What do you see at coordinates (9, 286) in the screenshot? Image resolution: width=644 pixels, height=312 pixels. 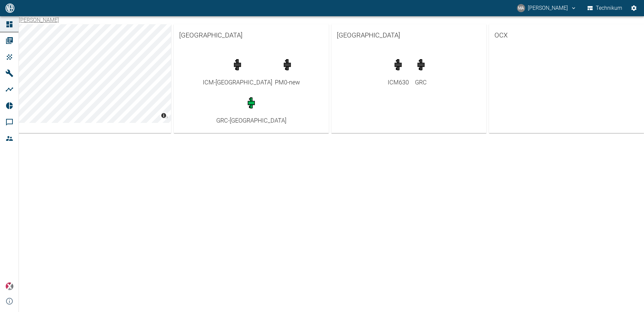 I see `img: Xplore Logo` at bounding box center [9, 286].